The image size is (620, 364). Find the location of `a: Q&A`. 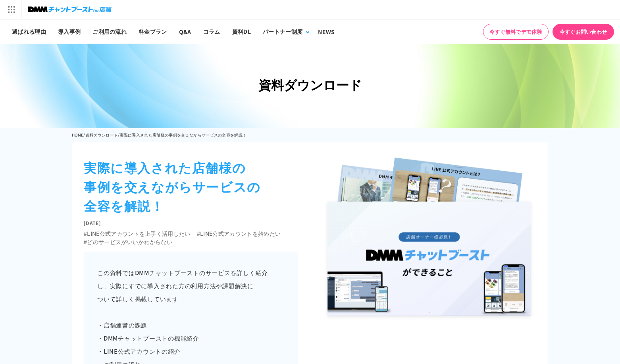

a: Q&A is located at coordinates (185, 31).